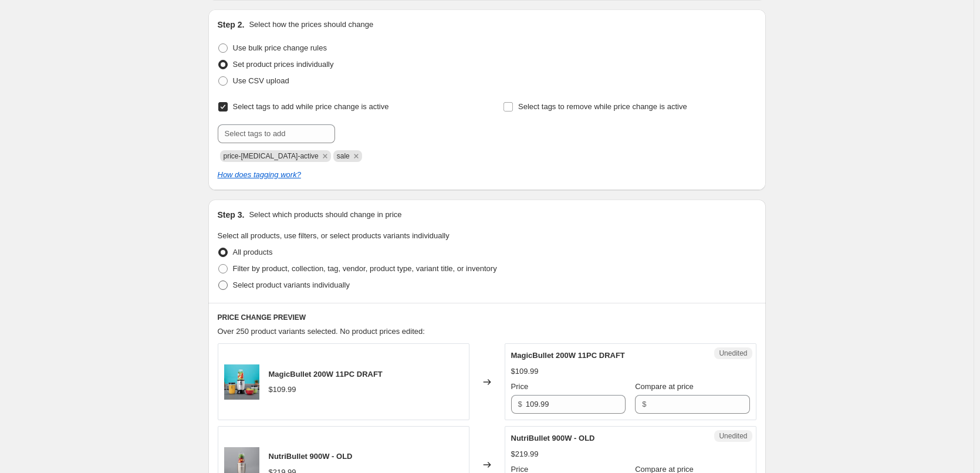 This screenshot has width=980, height=473. I want to click on span: Select tags to remove while price change is active, so click(603, 106).